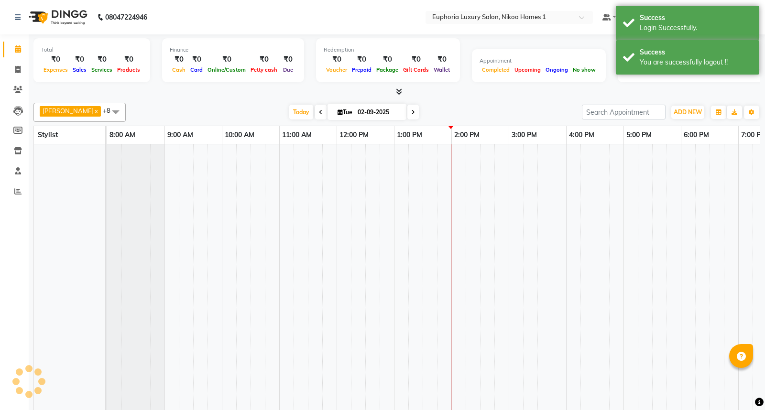 The width and height of the screenshot is (765, 410). What do you see at coordinates (179, 70) in the screenshot?
I see `span: Cash` at bounding box center [179, 70].